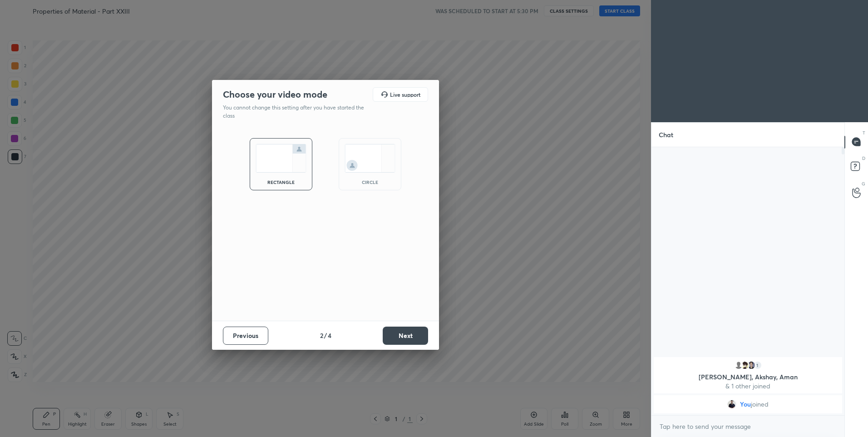 This screenshot has height=437, width=868. What do you see at coordinates (739, 365) in the screenshot?
I see `img: default.png` at bounding box center [739, 365].